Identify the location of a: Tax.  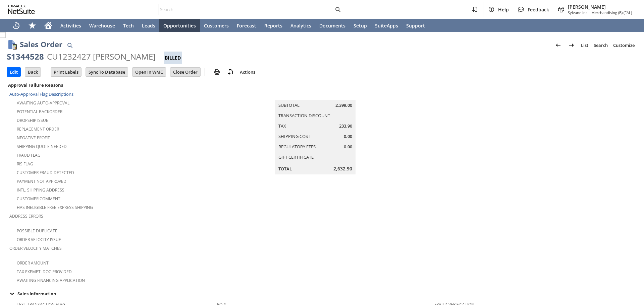
(282, 126).